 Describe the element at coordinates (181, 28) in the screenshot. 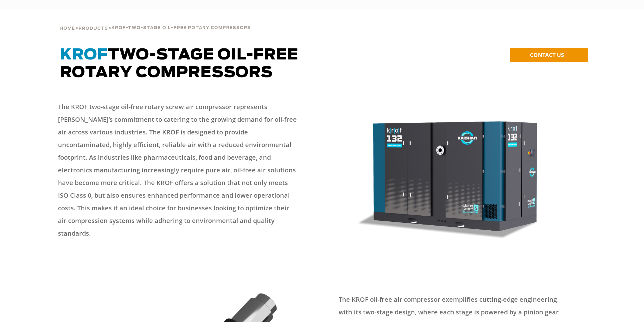

I see `span: KROF-TWO-STAGE OIL-FREE ROTARY COMPRESSORS` at that location.